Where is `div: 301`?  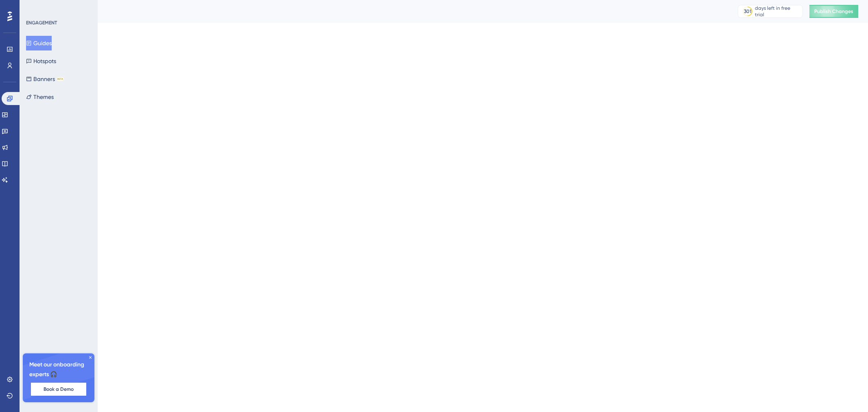 div: 301 is located at coordinates (748, 11).